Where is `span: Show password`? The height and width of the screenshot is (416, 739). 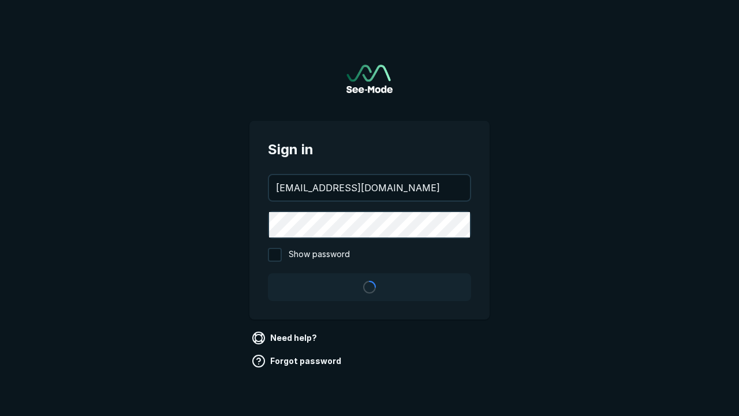 span: Show password is located at coordinates (319, 255).